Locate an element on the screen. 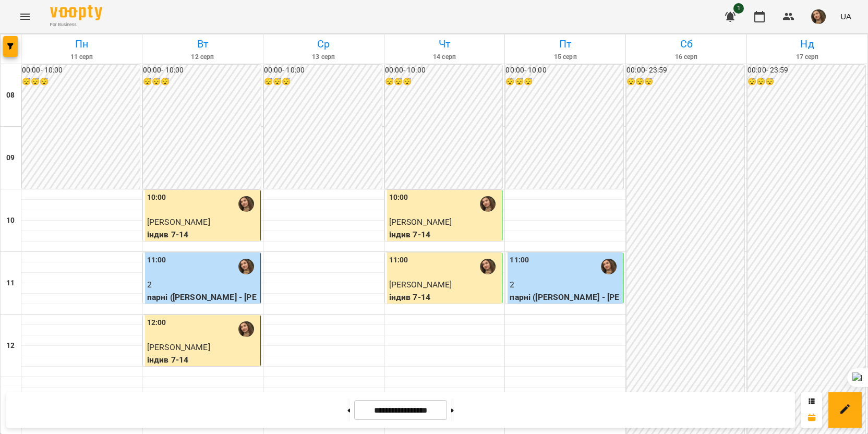  h6: 14 серп is located at coordinates (444, 57).